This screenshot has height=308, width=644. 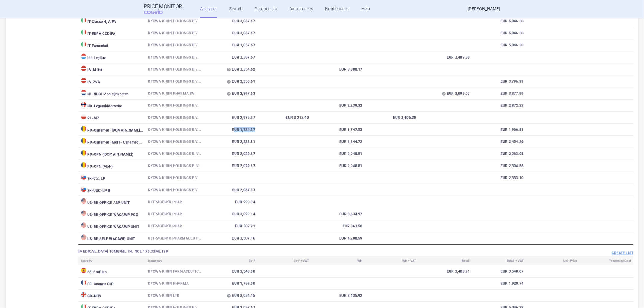 I want to click on img: Poland, so click(x=83, y=117).